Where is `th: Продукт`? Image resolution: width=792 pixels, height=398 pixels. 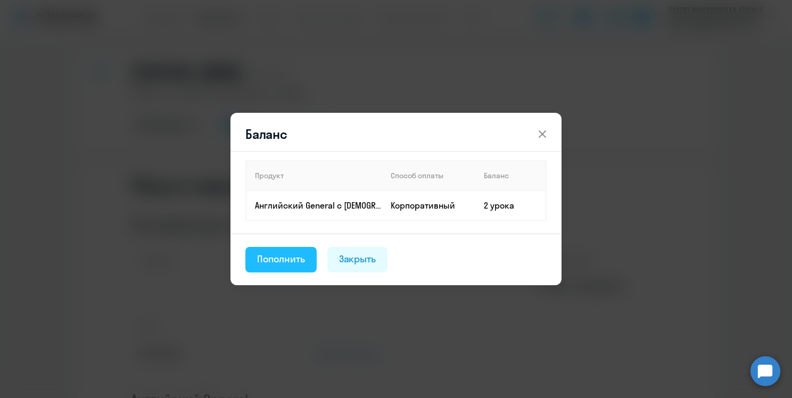
th: Продукт is located at coordinates (314, 176).